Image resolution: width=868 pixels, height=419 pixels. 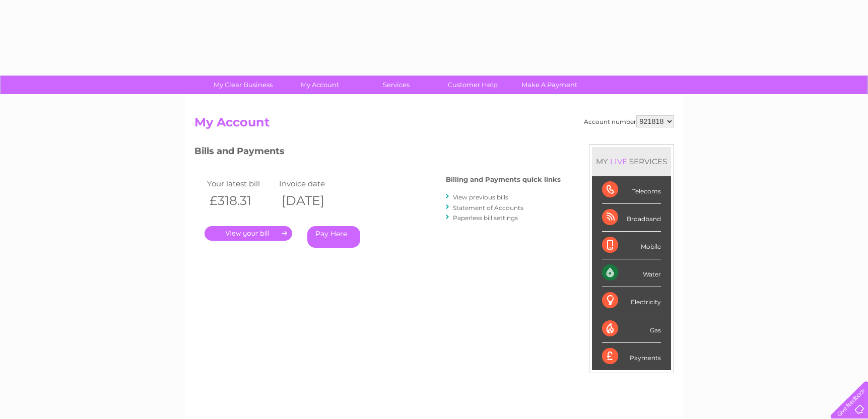 I want to click on h2: My Account, so click(x=434, y=125).